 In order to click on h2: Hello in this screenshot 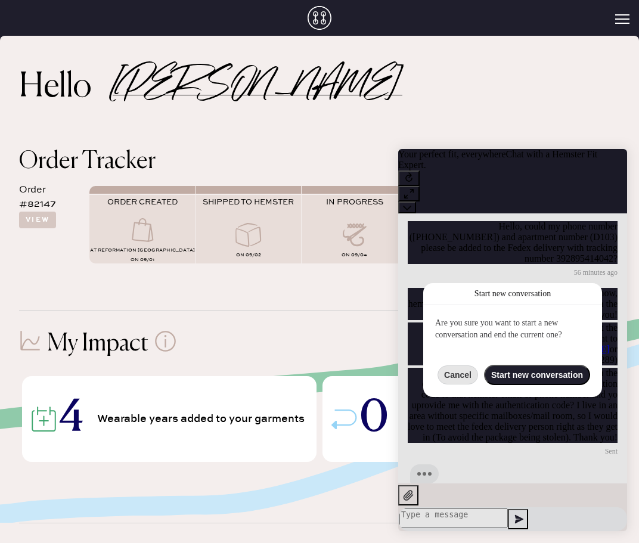, I will do `click(66, 88)`.